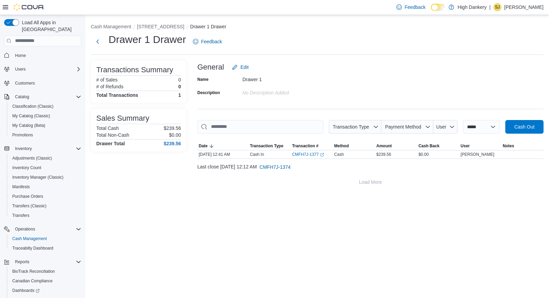 Image resolution: width=549 pixels, height=298 pixels. What do you see at coordinates (172, 144) in the screenshot?
I see `h4: $239.56` at bounding box center [172, 144].